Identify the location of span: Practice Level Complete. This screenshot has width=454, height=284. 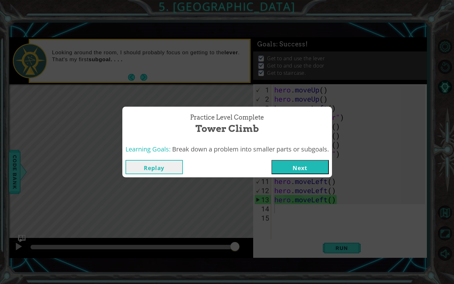
(227, 117).